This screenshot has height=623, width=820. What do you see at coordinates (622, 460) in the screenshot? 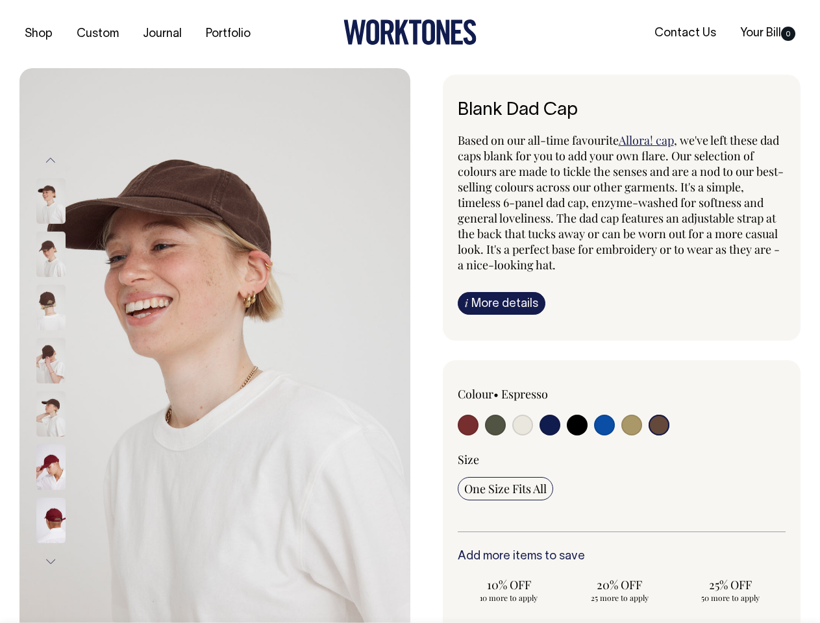
I see `div: Size` at bounding box center [622, 460].